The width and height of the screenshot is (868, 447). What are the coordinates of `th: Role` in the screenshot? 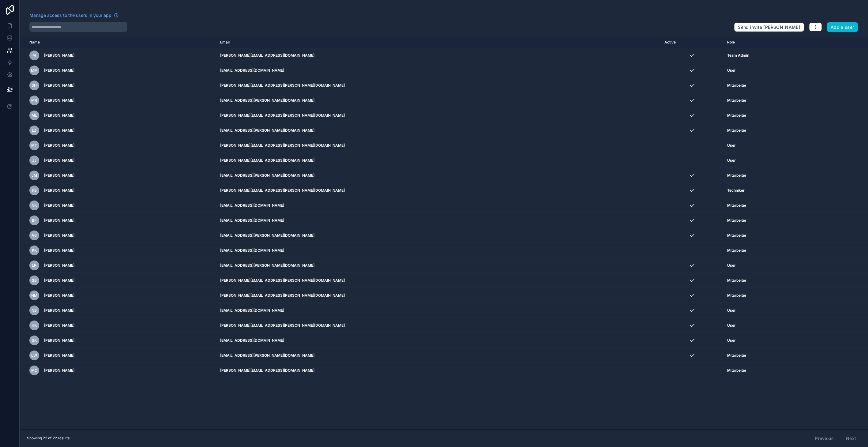 It's located at (773, 43).